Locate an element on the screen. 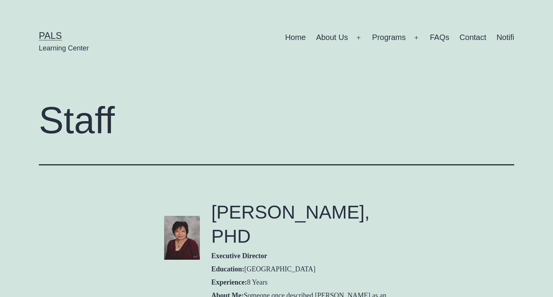  a: Home is located at coordinates (296, 38).